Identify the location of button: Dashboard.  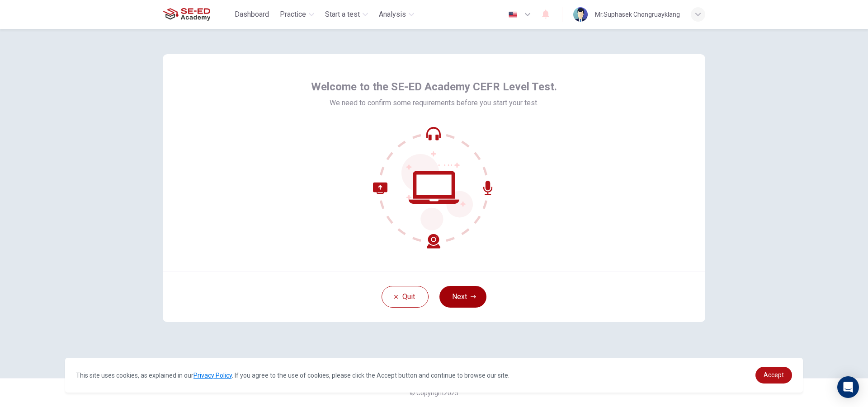
(252, 15).